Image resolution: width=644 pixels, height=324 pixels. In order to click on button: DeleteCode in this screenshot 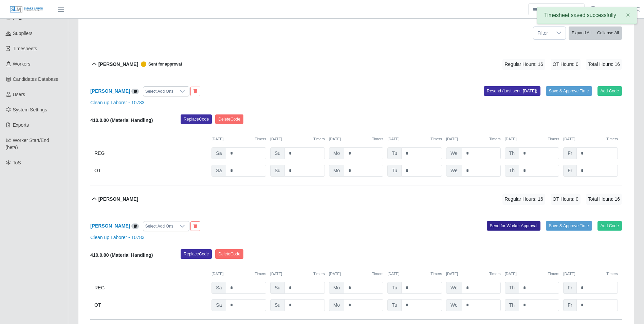, I will do `click(229, 119)`.